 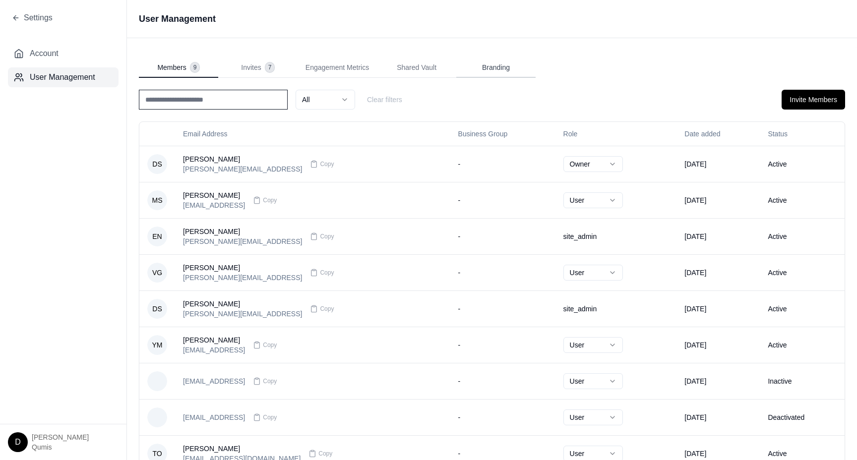 What do you see at coordinates (312, 134) in the screenshot?
I see `th: Email Address` at bounding box center [312, 134].